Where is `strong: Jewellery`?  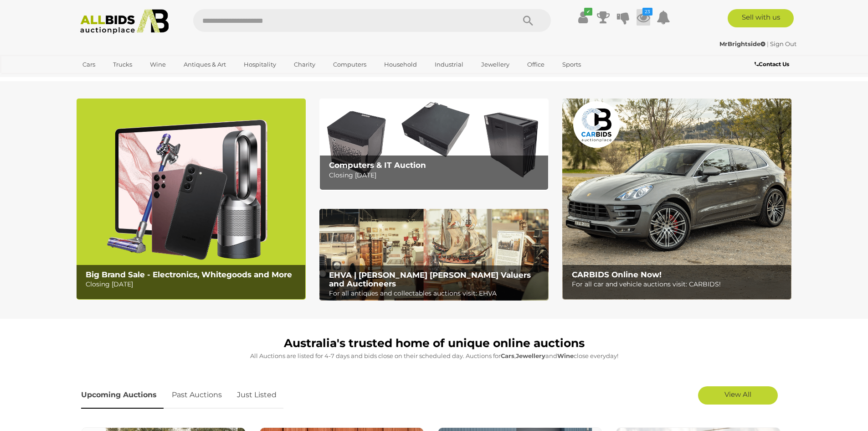 strong: Jewellery is located at coordinates (531, 356).